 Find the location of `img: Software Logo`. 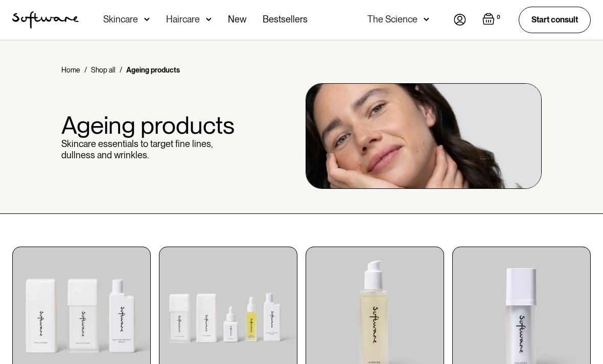

img: Software Logo is located at coordinates (46, 20).